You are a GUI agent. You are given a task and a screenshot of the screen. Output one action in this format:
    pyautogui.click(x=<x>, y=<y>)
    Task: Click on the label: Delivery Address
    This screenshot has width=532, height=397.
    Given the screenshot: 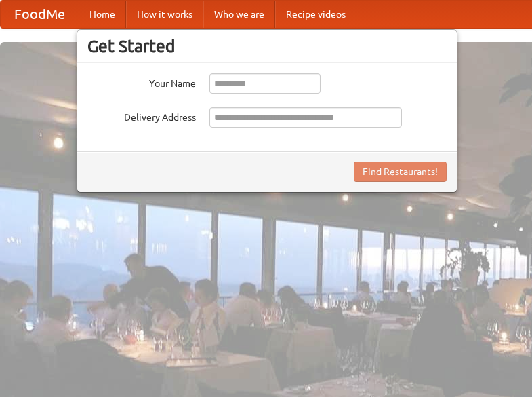 What is the action you would take?
    pyautogui.click(x=142, y=115)
    